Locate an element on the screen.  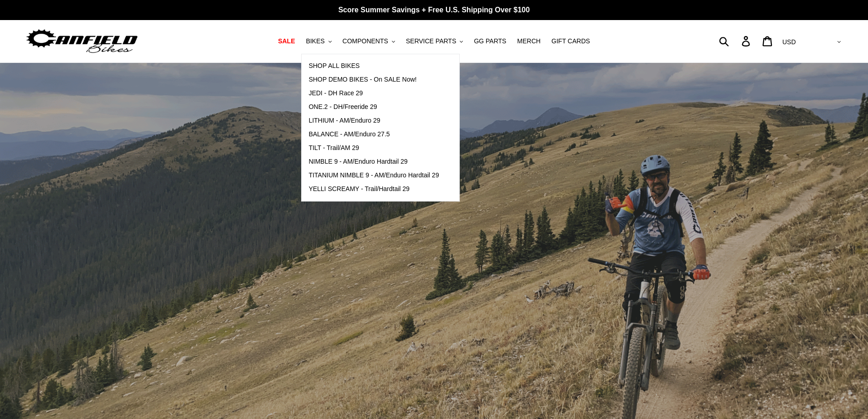
span: NIMBLE 9 - AM/Enduro Hardtail 29 is located at coordinates (358, 161).